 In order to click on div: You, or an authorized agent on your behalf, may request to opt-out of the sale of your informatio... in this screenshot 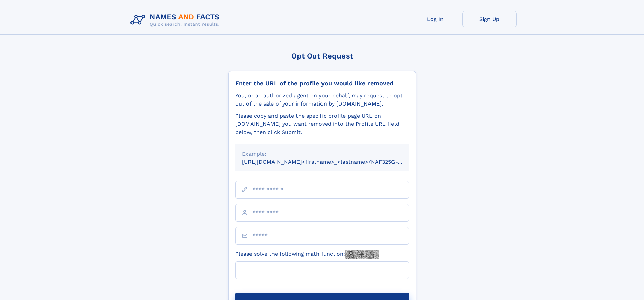, I will do `click(322, 100)`.